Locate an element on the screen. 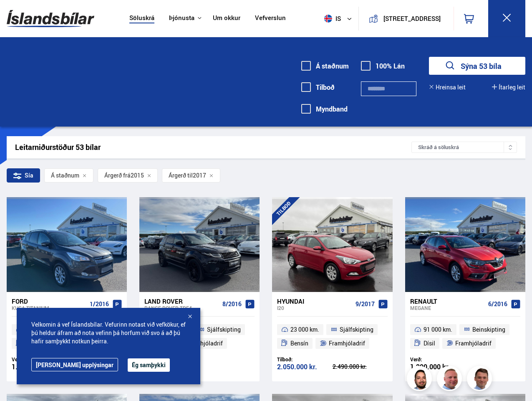  span: Bensín is located at coordinates (299, 343).